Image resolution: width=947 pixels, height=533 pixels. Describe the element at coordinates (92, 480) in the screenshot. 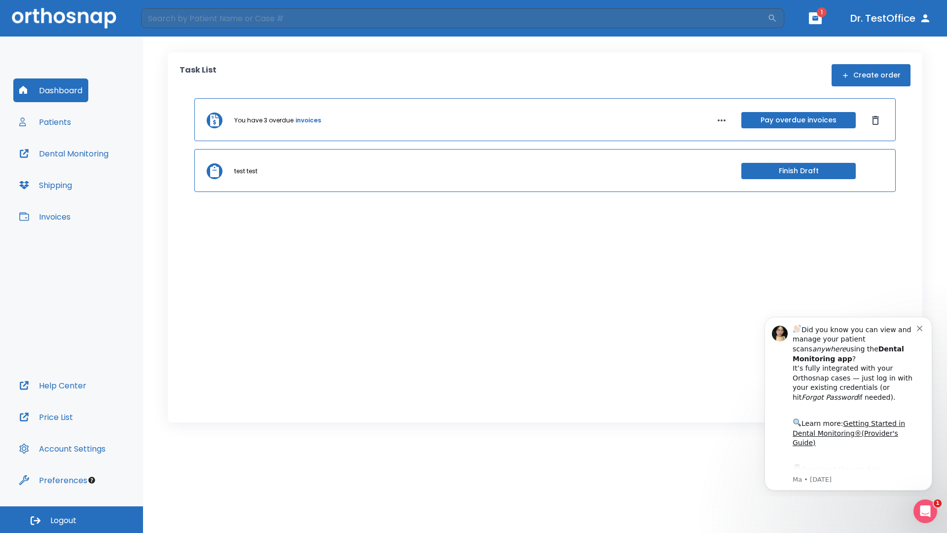

I see `div: Tooltip anchor` at that location.